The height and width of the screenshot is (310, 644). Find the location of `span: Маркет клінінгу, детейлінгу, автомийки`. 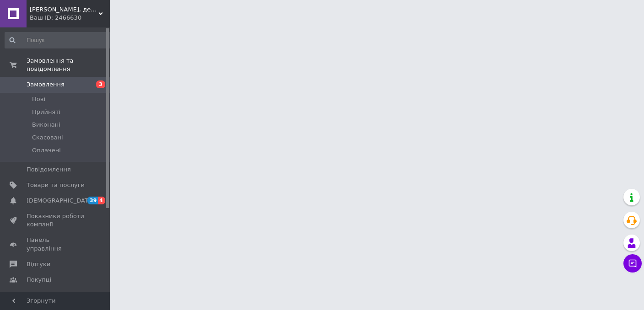

span: Маркет клінінгу, детейлінгу, автомийки is located at coordinates (64, 10).